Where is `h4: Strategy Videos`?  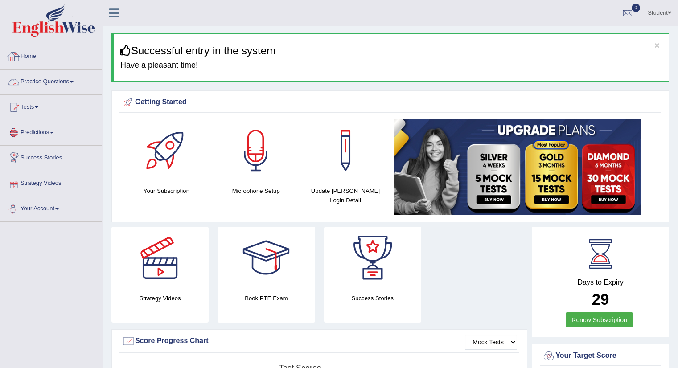
h4: Strategy Videos is located at coordinates (160, 298).